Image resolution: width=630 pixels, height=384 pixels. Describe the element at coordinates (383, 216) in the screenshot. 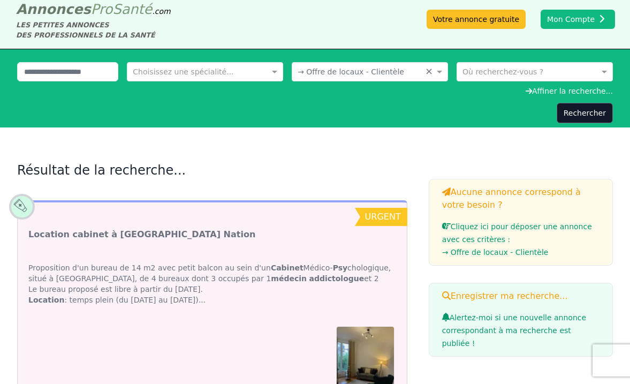

I see `span: urgent` at that location.